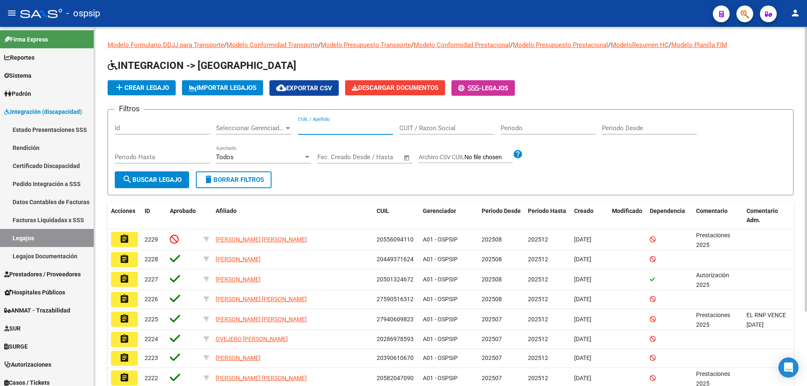 The image size is (807, 386). What do you see at coordinates (366, 45) in the screenshot?
I see `a: Modelo Presupuesto Transporte` at bounding box center [366, 45].